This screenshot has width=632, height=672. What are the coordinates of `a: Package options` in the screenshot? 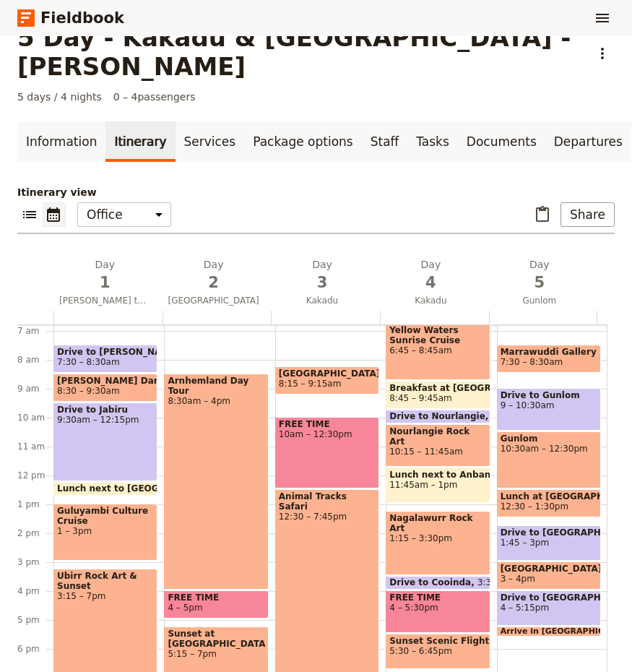 It's located at (303, 142).